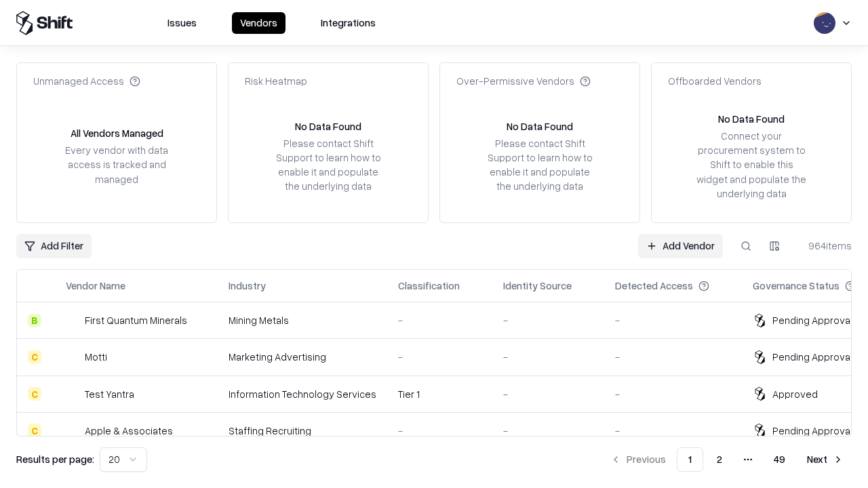 Image resolution: width=868 pixels, height=488 pixels. I want to click on div: Every vendor with data access is tracked and managed, so click(117, 164).